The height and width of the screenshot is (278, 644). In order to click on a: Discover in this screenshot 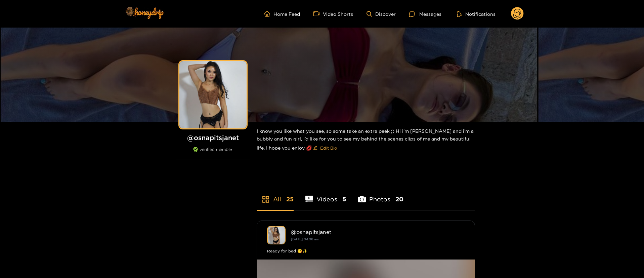, I will do `click(381, 14)`.